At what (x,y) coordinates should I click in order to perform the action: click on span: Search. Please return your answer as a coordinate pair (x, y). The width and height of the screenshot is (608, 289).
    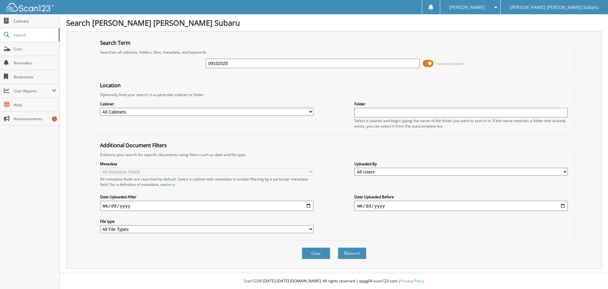
    Looking at the image, I should click on (35, 35).